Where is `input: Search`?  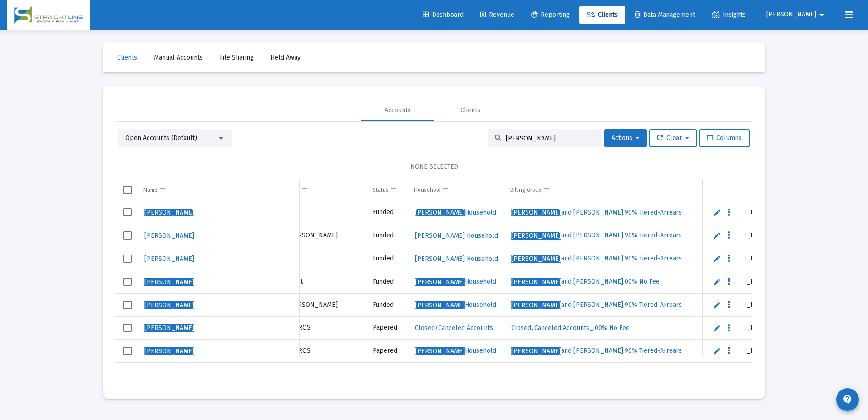 input: Search is located at coordinates (551, 138).